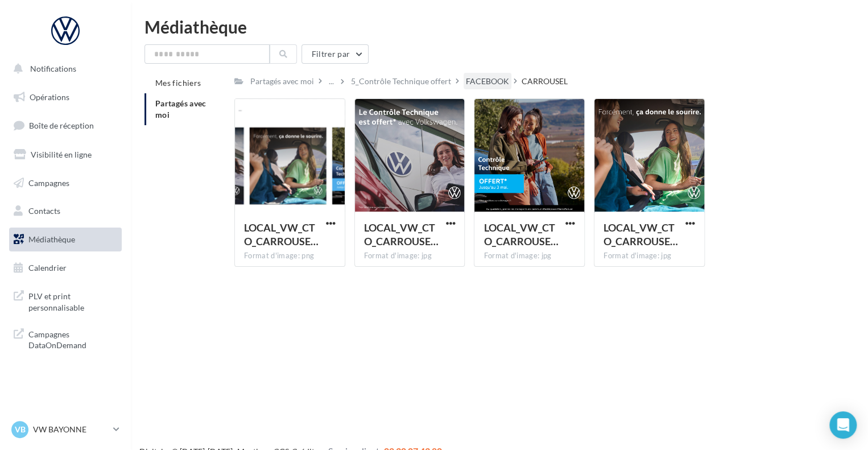 The image size is (868, 450). I want to click on a: Campagnes DataOnDemand, so click(65, 338).